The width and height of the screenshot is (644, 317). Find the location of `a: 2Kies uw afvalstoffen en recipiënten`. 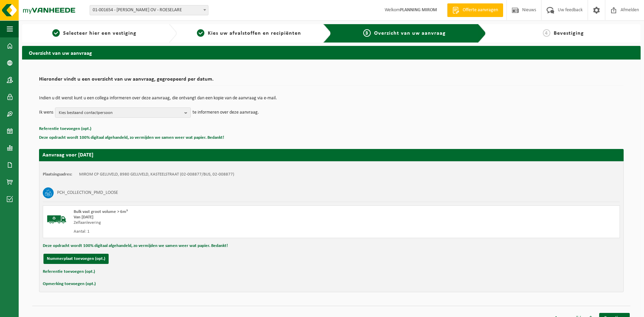

a: 2Kies uw afvalstoffen en recipiënten is located at coordinates (249, 33).